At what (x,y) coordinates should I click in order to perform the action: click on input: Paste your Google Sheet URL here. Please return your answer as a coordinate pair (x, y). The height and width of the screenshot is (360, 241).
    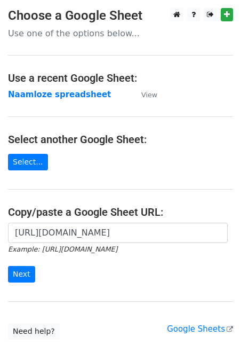
    Looking at the image, I should click on (118, 233).